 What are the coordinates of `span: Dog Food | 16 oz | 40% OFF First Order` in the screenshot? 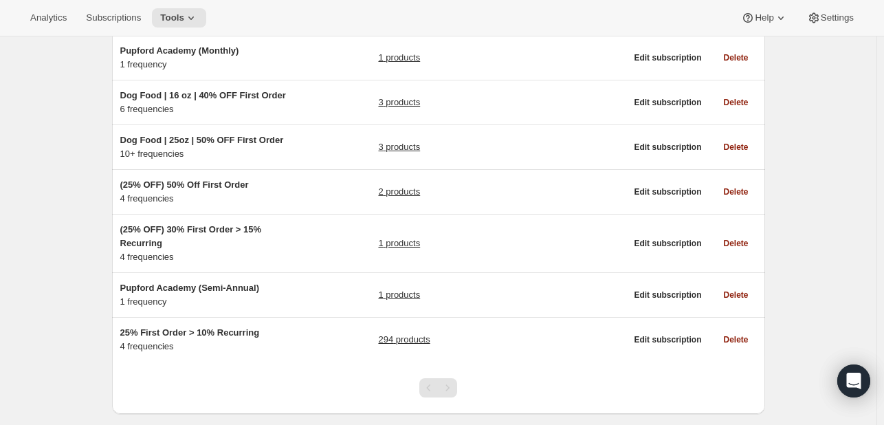 It's located at (203, 95).